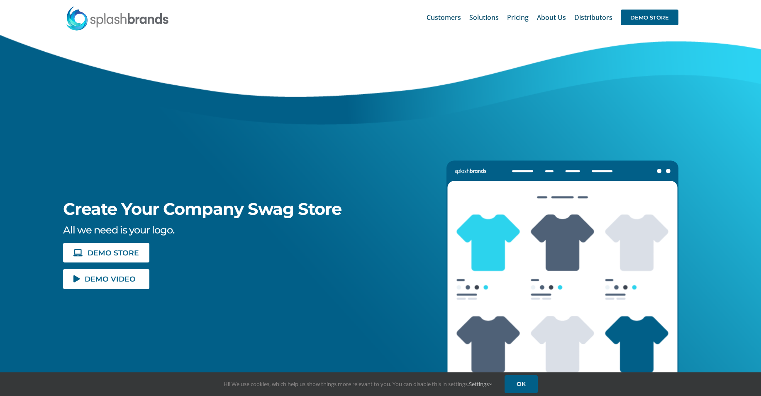 The width and height of the screenshot is (761, 396). Describe the element at coordinates (518, 17) in the screenshot. I see `a: Pricing` at that location.